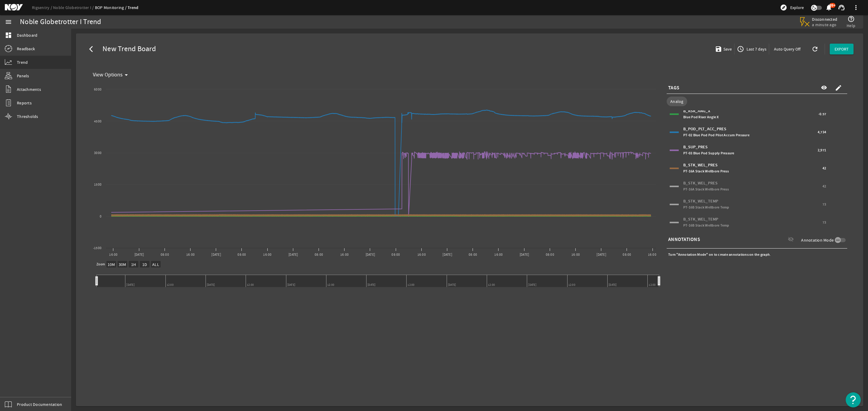 Image resolution: width=868 pixels, height=411 pixels. Describe the element at coordinates (721, 132) in the screenshot. I see `div: B_POD_PLT_ACC_PRES` at that location.